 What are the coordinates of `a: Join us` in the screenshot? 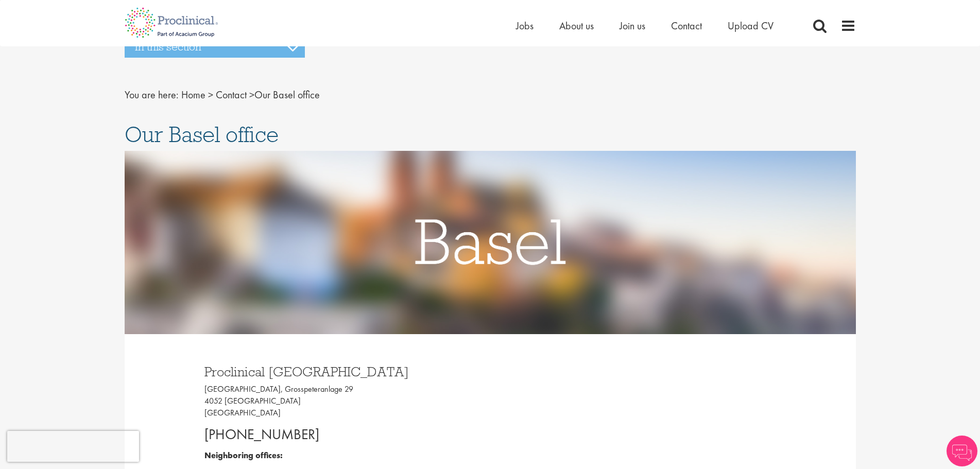 It's located at (633, 26).